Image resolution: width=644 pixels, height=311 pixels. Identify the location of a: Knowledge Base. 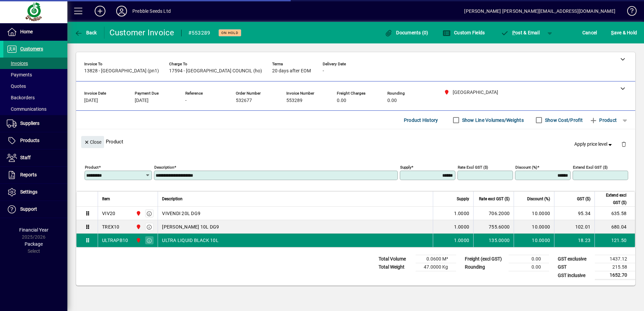
(629, 12).